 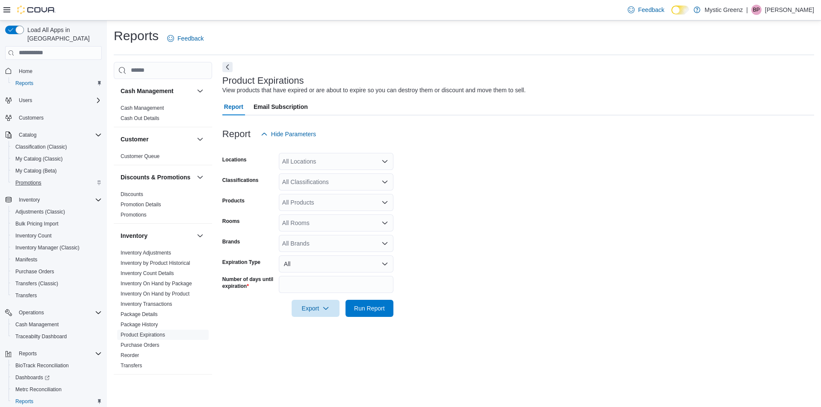 What do you see at coordinates (27, 135) in the screenshot?
I see `button: Catalog` at bounding box center [27, 135].